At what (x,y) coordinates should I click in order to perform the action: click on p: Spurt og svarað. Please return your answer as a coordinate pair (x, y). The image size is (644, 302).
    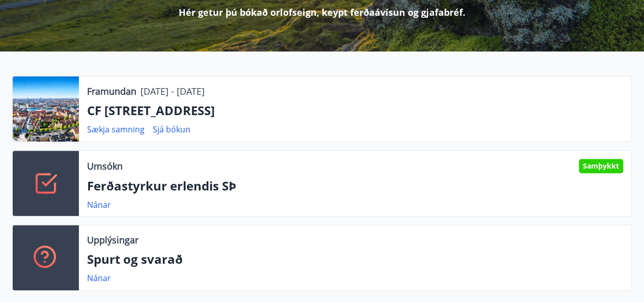
    Looking at the image, I should click on (355, 259).